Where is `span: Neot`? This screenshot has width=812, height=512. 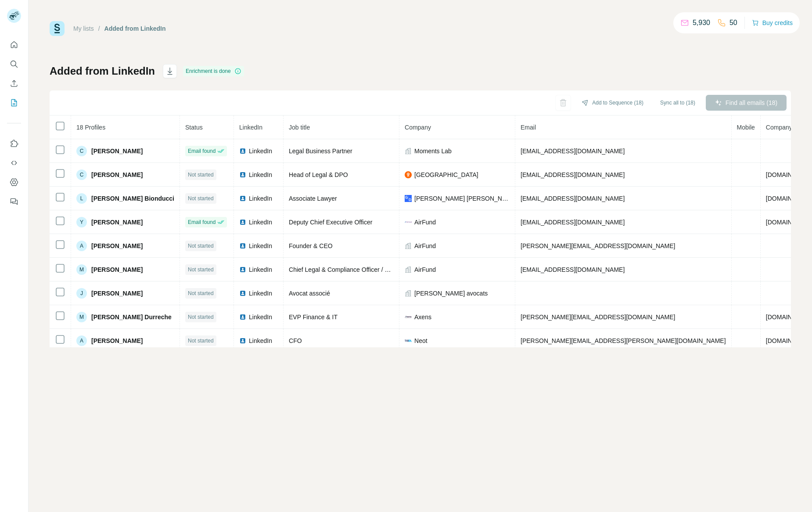 span: Neot is located at coordinates (421, 341).